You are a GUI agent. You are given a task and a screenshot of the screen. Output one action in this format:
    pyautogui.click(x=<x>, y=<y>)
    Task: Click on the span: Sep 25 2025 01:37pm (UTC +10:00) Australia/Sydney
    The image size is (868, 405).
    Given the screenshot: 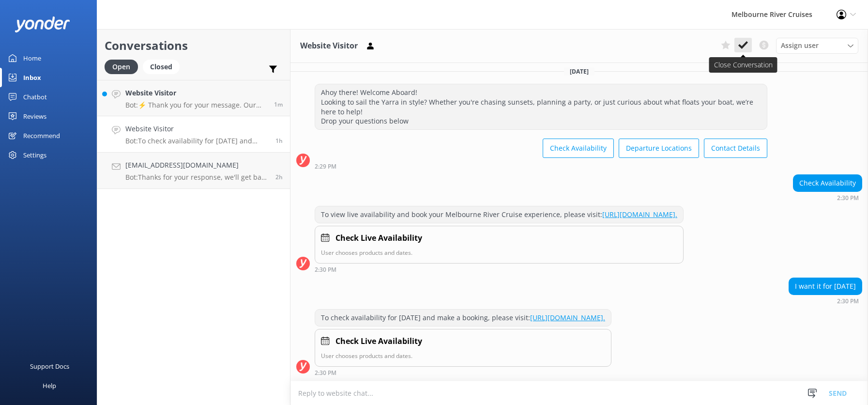 What is the action you would take?
    pyautogui.click(x=279, y=177)
    